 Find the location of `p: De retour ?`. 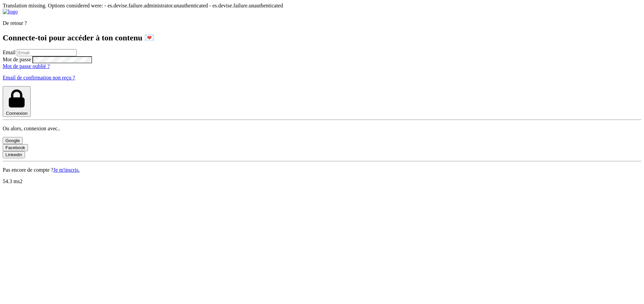

p: De retour ? is located at coordinates (322, 23).